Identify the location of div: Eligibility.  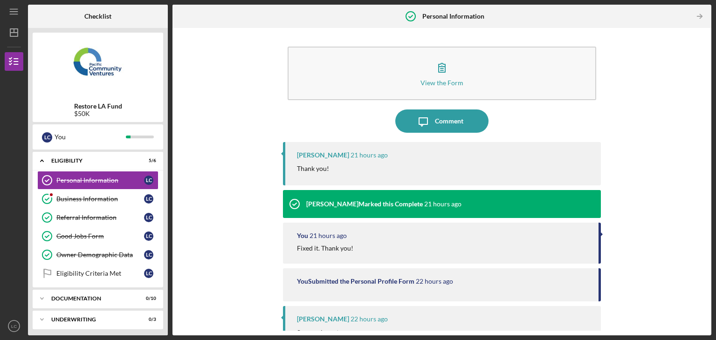
(92, 161).